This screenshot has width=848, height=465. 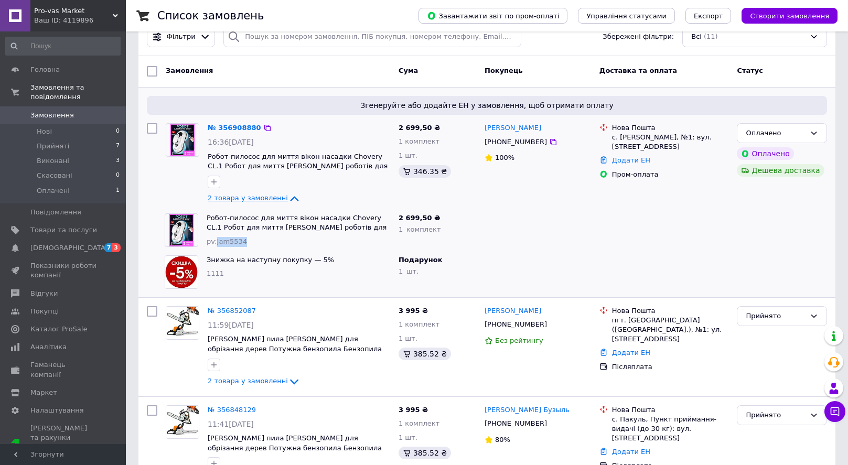 What do you see at coordinates (78, 92) in the screenshot?
I see `span: Замовлення та повідомлення` at bounding box center [78, 92].